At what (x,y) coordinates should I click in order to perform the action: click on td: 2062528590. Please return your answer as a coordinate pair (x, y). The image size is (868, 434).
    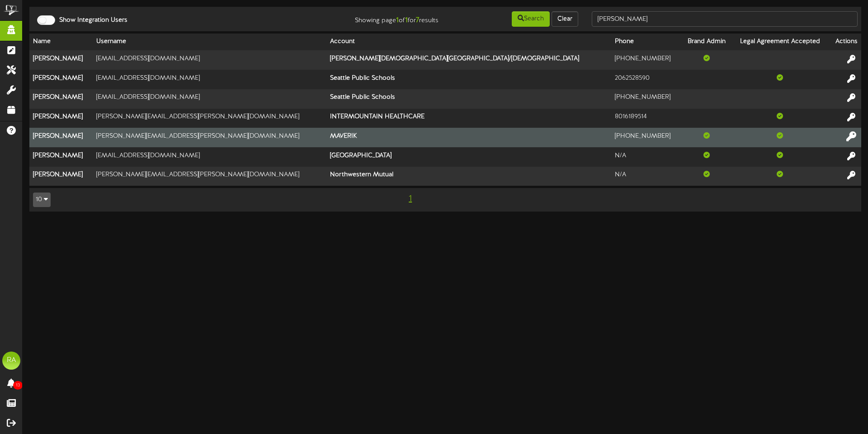
    Looking at the image, I should click on (646, 79).